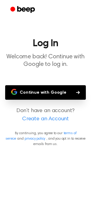 This screenshot has width=91, height=220. What do you see at coordinates (45, 44) in the screenshot?
I see `h1: Log In` at bounding box center [45, 44].